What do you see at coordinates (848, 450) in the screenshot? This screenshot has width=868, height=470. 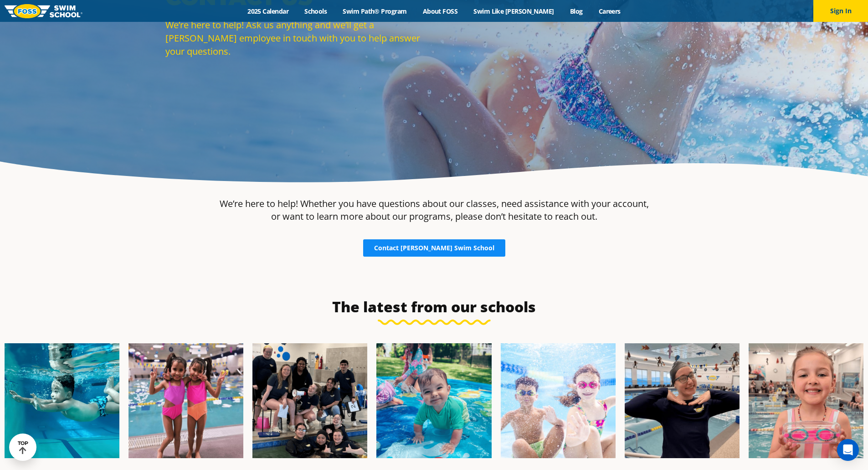 I see `div: Open Intercom Messenger` at bounding box center [848, 450].